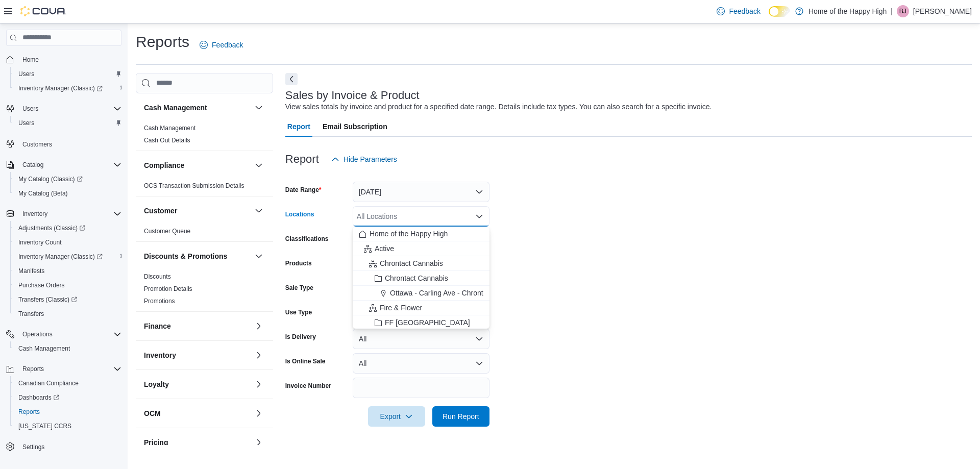 This screenshot has width=980, height=469. I want to click on label: Sale Type, so click(299, 287).